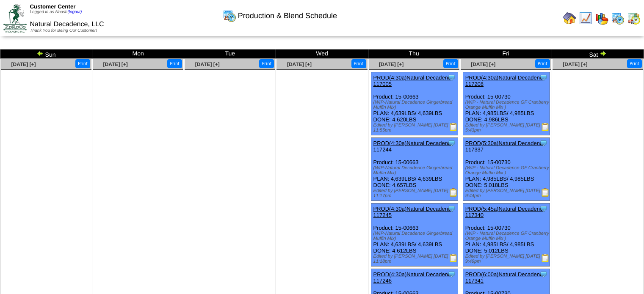  Describe the element at coordinates (504, 81) in the screenshot. I see `a: PROD(4:30a)Natural Decadenc-117208` at that location.